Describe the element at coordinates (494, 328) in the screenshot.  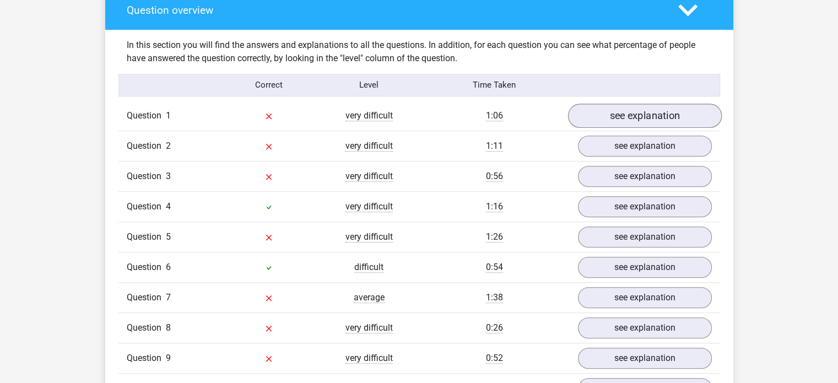
I see `span: 0:26` at that location.